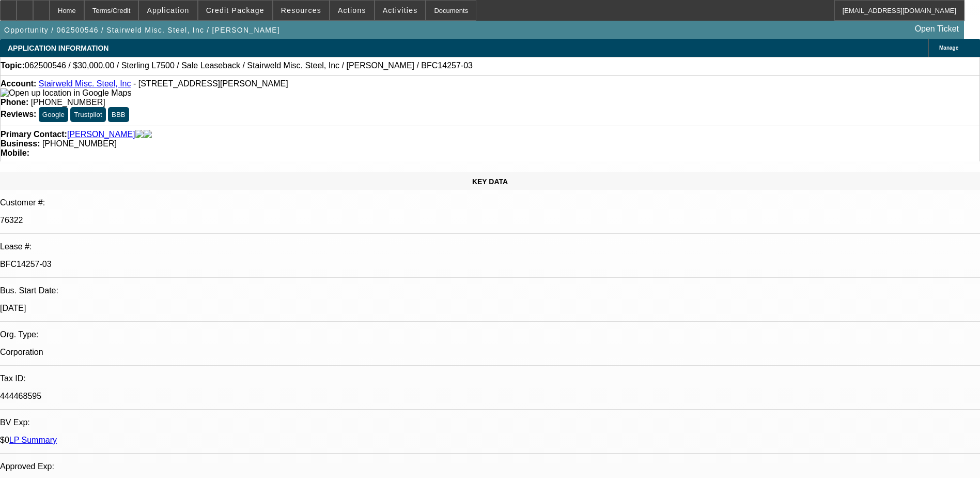 The height and width of the screenshot is (478, 980). What do you see at coordinates (18, 114) in the screenshot?
I see `strong: Reviews:` at bounding box center [18, 114].